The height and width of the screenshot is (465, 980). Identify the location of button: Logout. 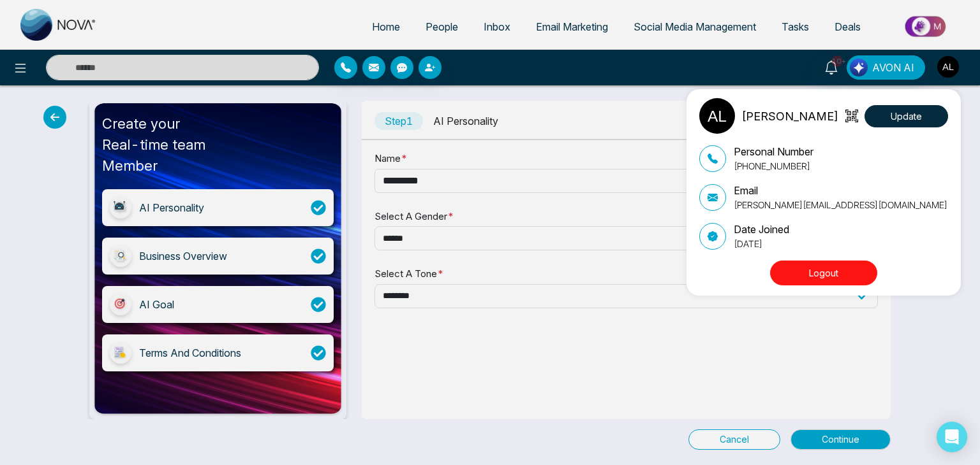
(824, 273).